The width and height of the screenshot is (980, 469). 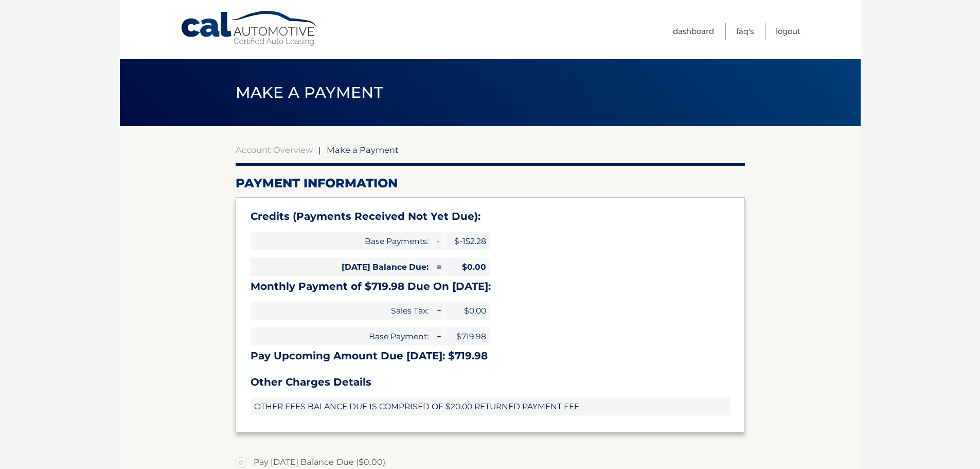 What do you see at coordinates (467, 241) in the screenshot?
I see `span: $-152.28` at bounding box center [467, 241].